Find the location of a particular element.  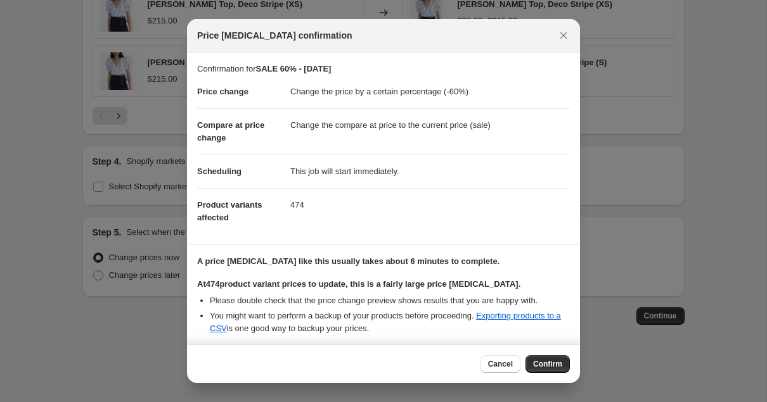

dd: Change the price by a certain percentage (-60%) is located at coordinates (430, 92).